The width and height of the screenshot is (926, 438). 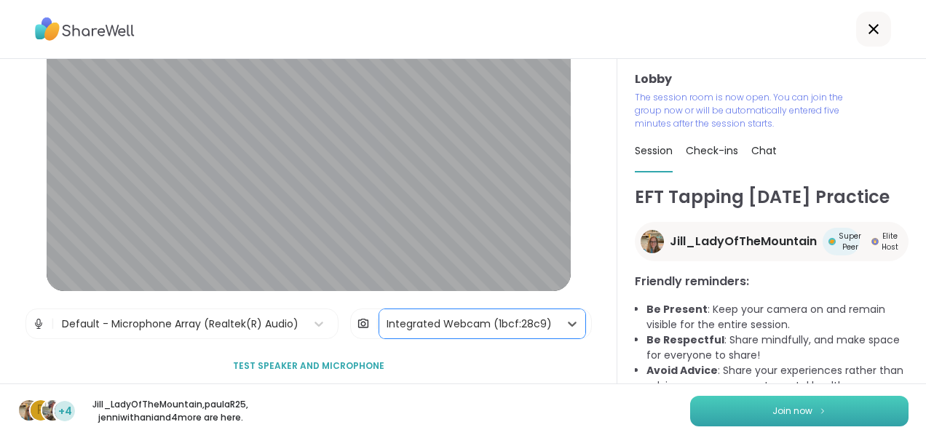 I want to click on span: Elite Host, so click(x=890, y=242).